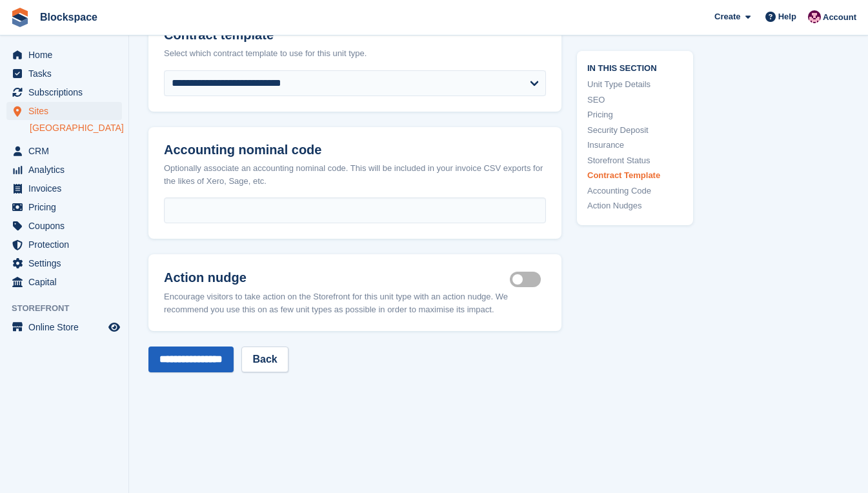  Describe the element at coordinates (67, 263) in the screenshot. I see `span: Settings` at that location.